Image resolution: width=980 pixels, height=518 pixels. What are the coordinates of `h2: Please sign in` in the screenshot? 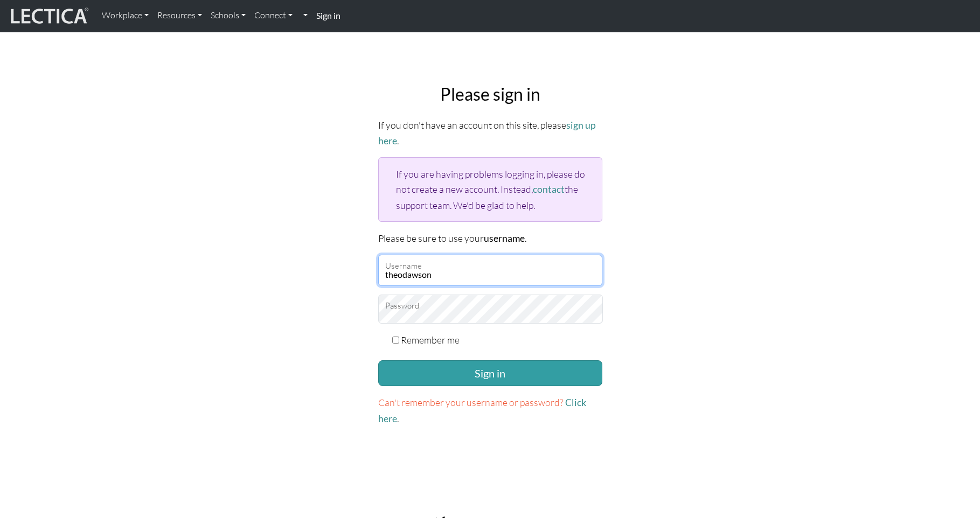 It's located at (490, 95).